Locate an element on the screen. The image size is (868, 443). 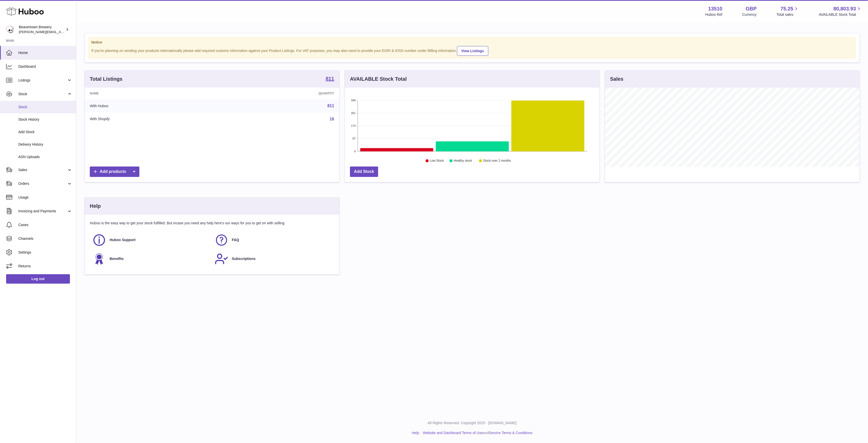
text: 348 is located at coordinates (354, 100).